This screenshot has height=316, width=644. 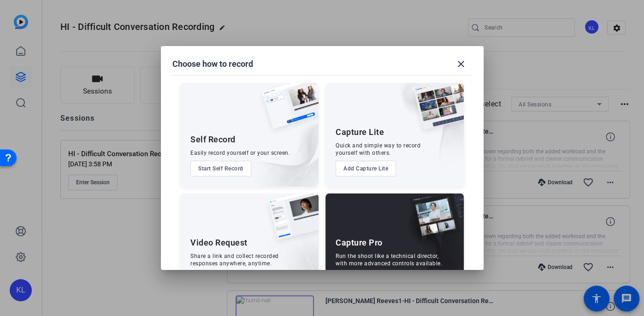 What do you see at coordinates (235, 260) in the screenshot?
I see `div: Share a link and collect recorded responses anywhere, anytime.` at bounding box center [235, 260].